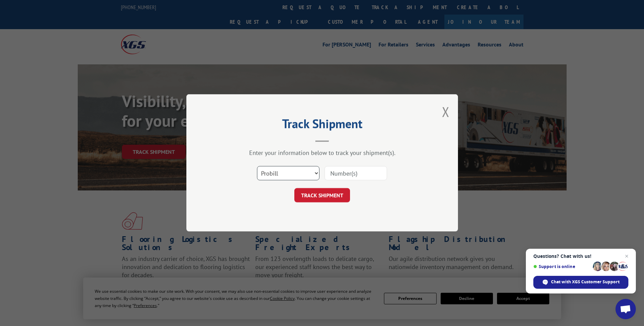 This screenshot has width=644, height=326. I want to click on span: Support is online, so click(562, 267).